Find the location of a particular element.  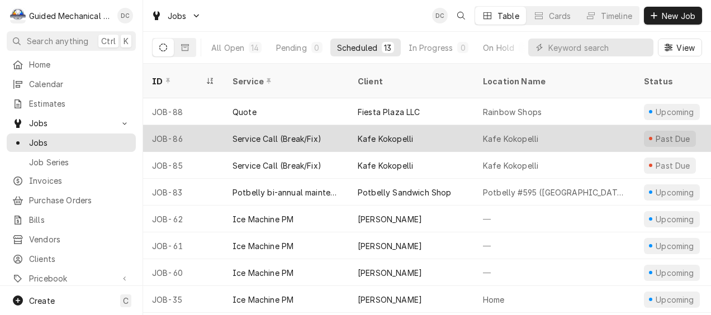

div: 14 is located at coordinates (255, 48).